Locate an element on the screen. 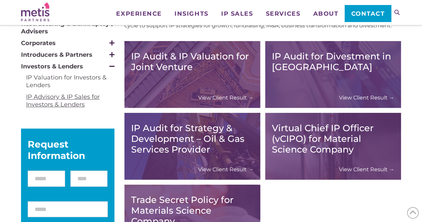 The width and height of the screenshot is (422, 222). span: About is located at coordinates (325, 14).